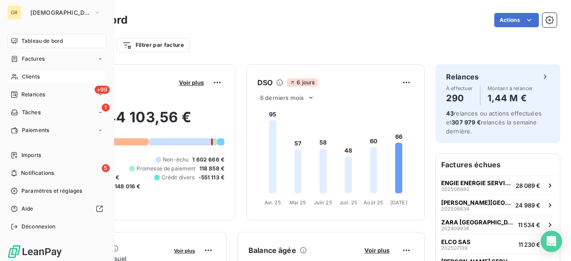  What do you see at coordinates (477, 183) in the screenshot?
I see `span: ENGIE ENERGIE SERVICES` at bounding box center [477, 183].